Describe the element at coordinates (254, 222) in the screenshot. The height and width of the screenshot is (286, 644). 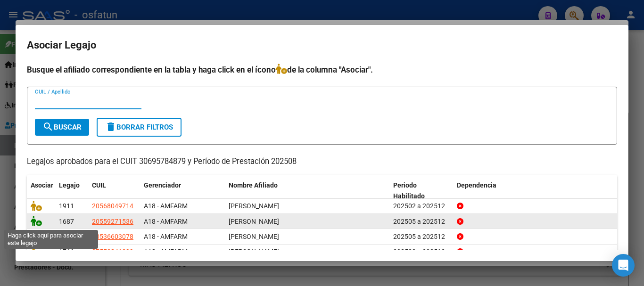
I see `span: VILLALOBOS AGUSTIN BRUNO` at that location.